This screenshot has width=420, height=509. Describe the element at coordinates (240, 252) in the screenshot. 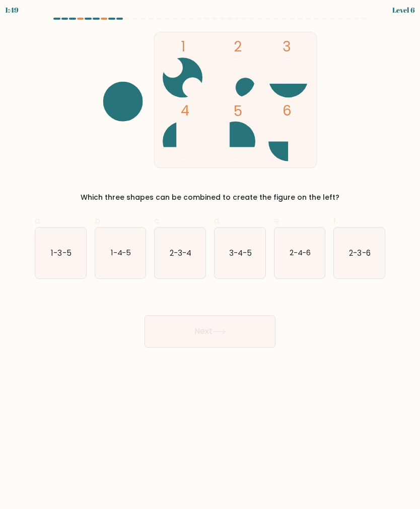

I see `text: 3-4-5` at that location.